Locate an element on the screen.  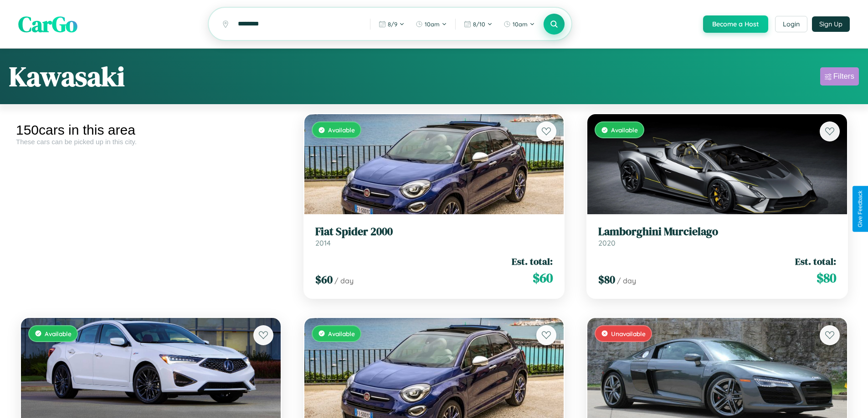
span: CarGo is located at coordinates (48, 24).